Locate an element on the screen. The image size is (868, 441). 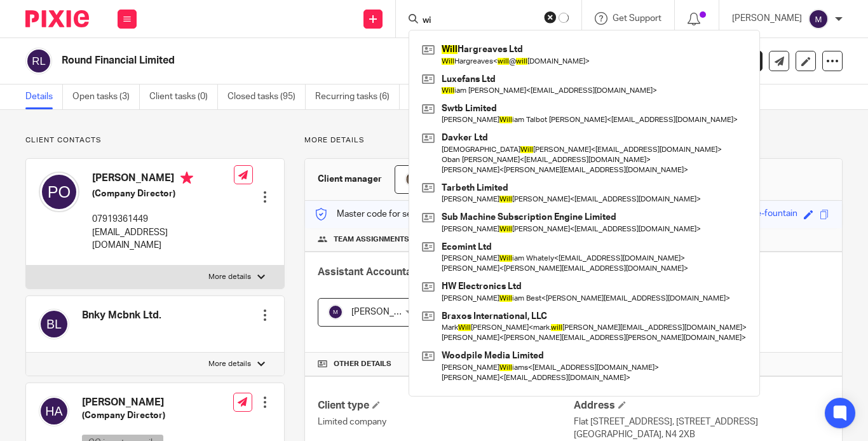
a: Closed tasks (95) is located at coordinates (267, 97).